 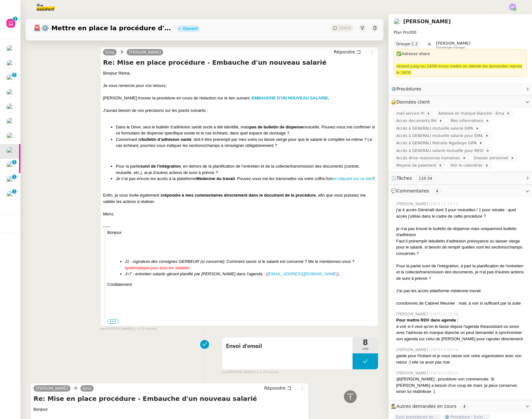 I want to click on img: users%2FYQzvtHxFwHfgul3vMZmAPOQmiRm1%2Favatar%2Fbenjamin-delahaye_m.png, so click(x=11, y=180).